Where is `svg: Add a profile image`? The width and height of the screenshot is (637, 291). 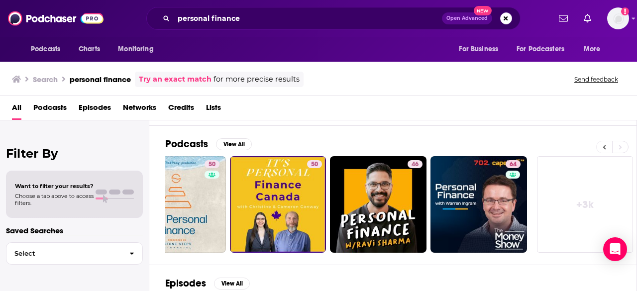 svg: Add a profile image is located at coordinates (626, 11).